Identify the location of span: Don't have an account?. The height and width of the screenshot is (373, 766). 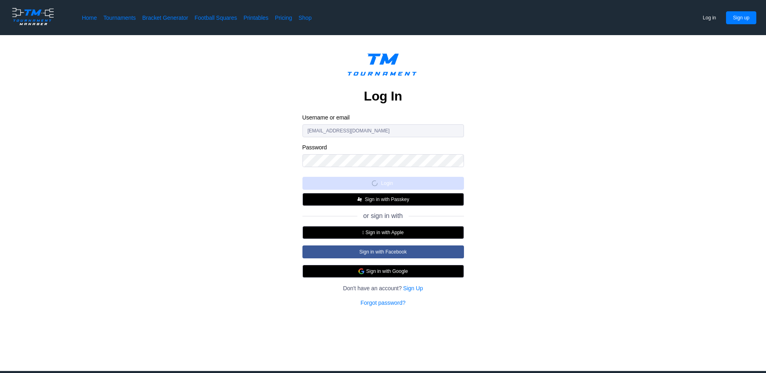
(372, 288).